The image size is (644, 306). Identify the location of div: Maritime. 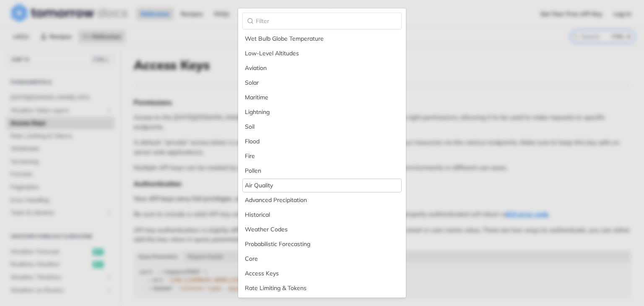
(322, 97).